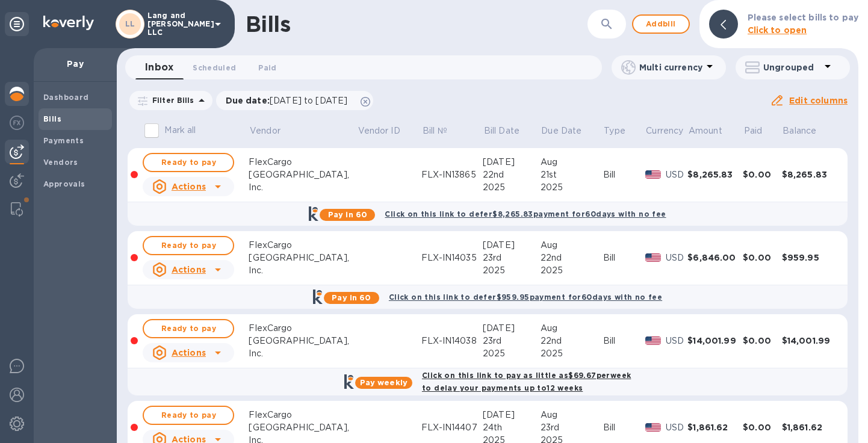 The image size is (868, 443). What do you see at coordinates (661, 24) in the screenshot?
I see `span: Add bill` at bounding box center [661, 24].